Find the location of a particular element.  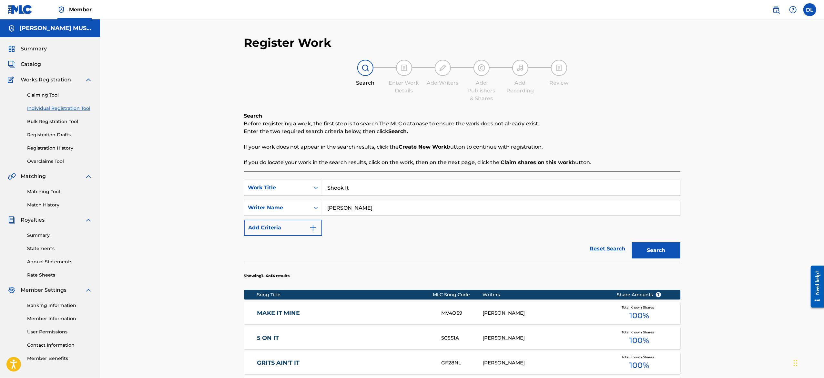

a: User Permissions is located at coordinates (60, 332).